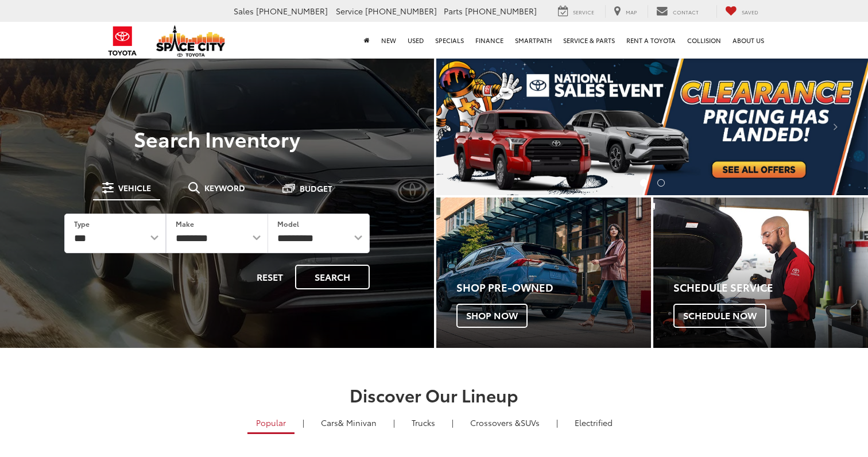 This screenshot has height=457, width=868. I want to click on label: Model, so click(288, 223).